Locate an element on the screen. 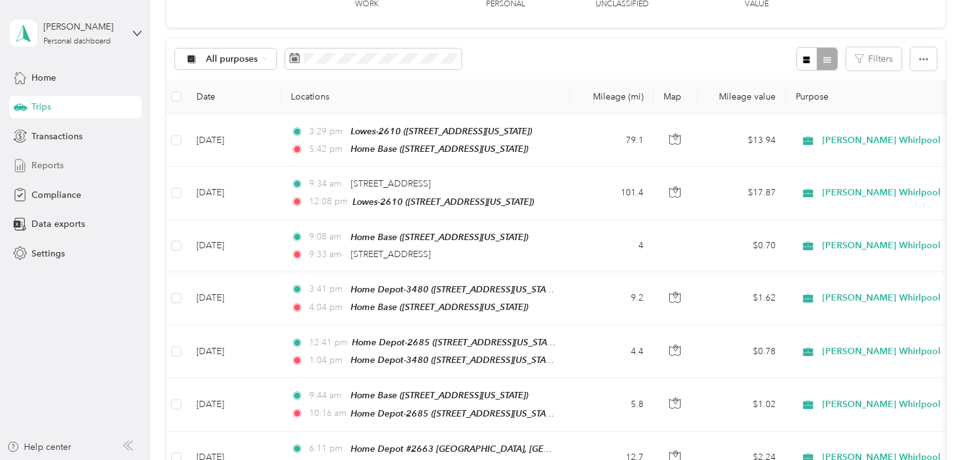 The height and width of the screenshot is (460, 967). span: 9:34 am is located at coordinates (327, 184).